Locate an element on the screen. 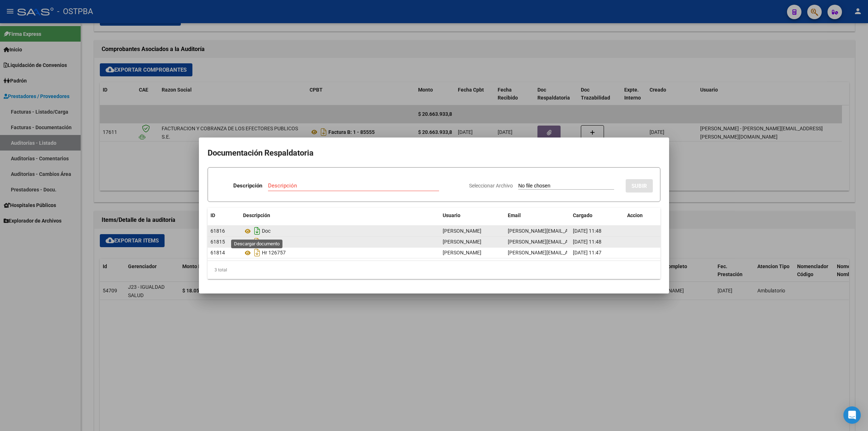  span: 61814 is located at coordinates (218, 253).